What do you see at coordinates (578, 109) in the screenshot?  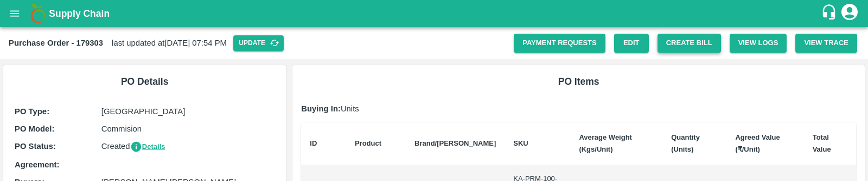 I see `p: Units` at bounding box center [578, 109].